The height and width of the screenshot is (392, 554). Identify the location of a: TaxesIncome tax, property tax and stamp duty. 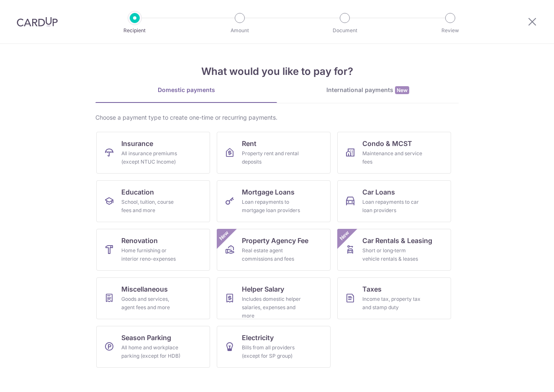
(394, 299).